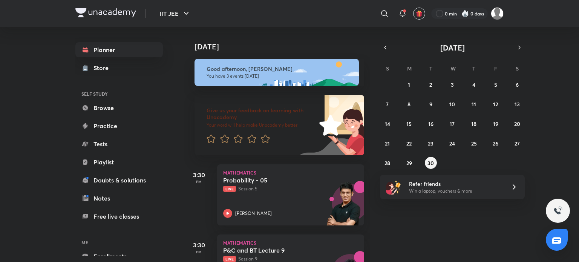  Describe the element at coordinates (387, 143) in the screenshot. I see `abbr: September 21, 2025` at that location.